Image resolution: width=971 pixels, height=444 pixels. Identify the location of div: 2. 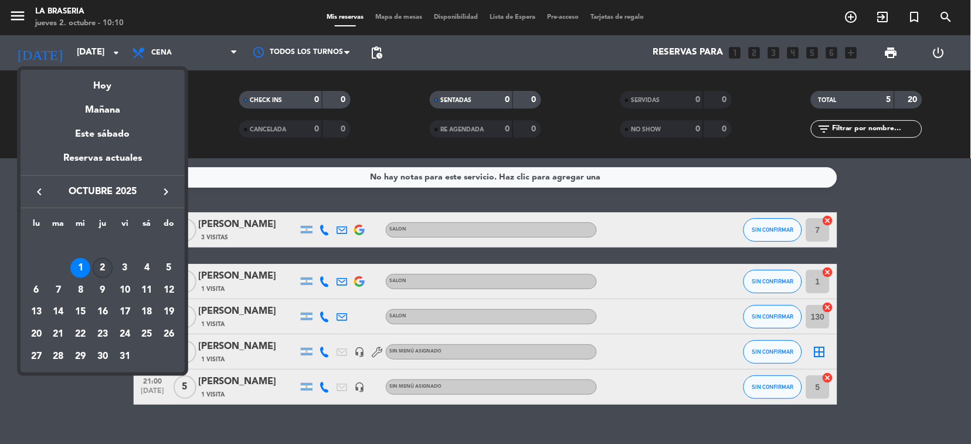
(103, 268).